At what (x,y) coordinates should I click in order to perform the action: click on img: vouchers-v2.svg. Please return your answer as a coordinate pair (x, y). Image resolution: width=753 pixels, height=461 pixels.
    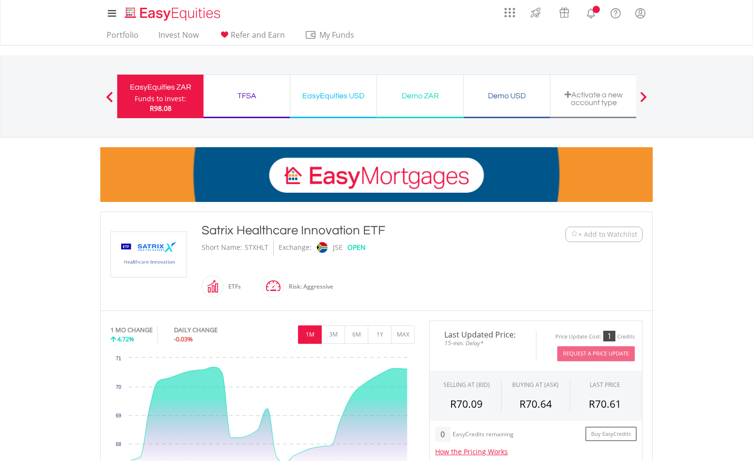
    Looking at the image, I should click on (564, 13).